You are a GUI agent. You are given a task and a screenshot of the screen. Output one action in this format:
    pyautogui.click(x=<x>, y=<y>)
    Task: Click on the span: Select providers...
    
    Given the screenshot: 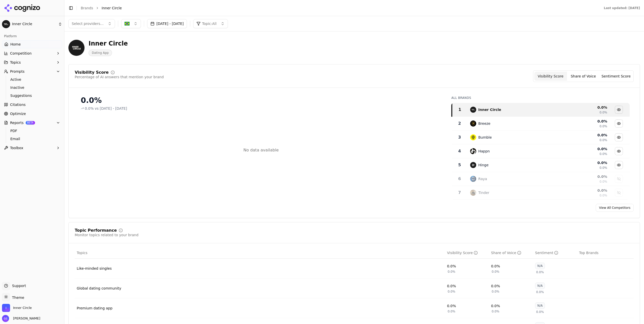 What is the action you would take?
    pyautogui.click(x=88, y=24)
    